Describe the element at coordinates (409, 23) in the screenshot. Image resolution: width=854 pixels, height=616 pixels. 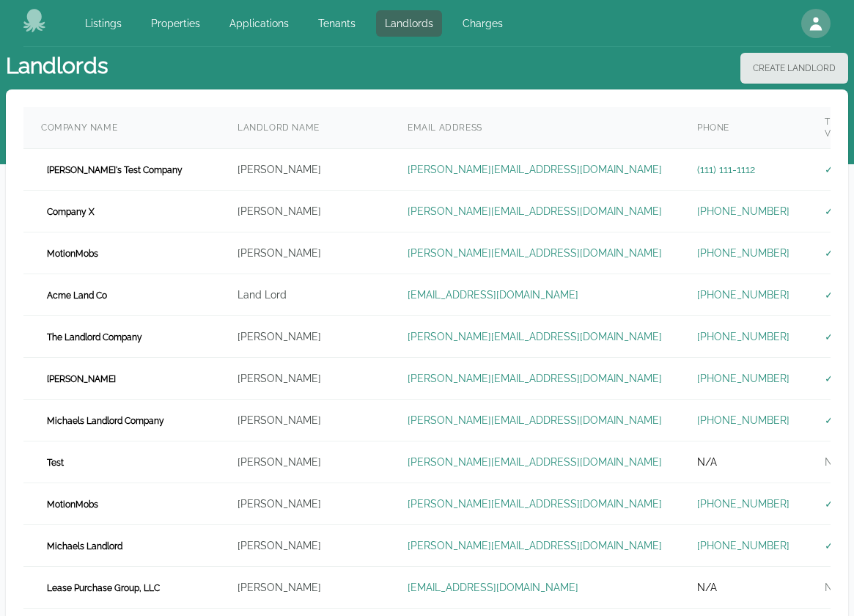
I see `a: Landlords` at that location.